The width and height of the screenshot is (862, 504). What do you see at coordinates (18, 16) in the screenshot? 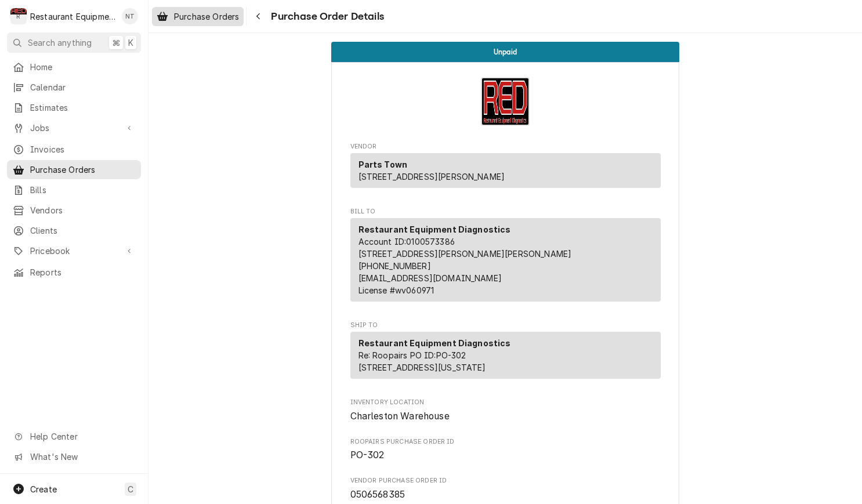
I see `div: R` at bounding box center [18, 16].